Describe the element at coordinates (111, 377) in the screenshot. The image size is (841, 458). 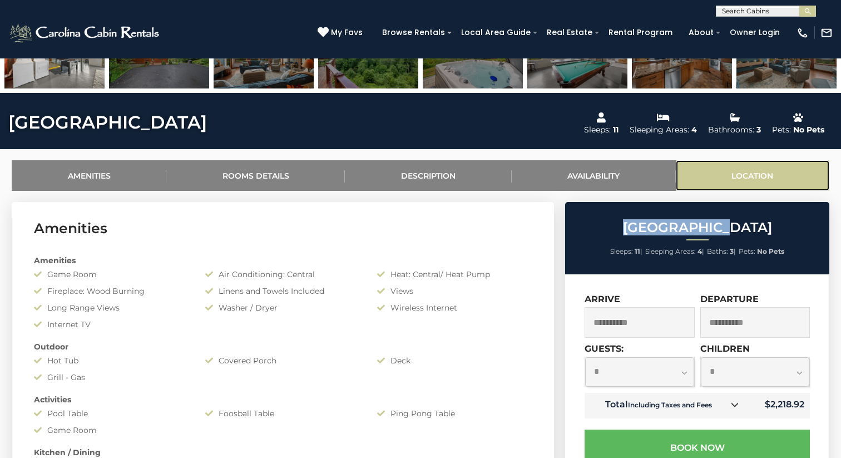
I see `div: Grill - Gas` at that location.